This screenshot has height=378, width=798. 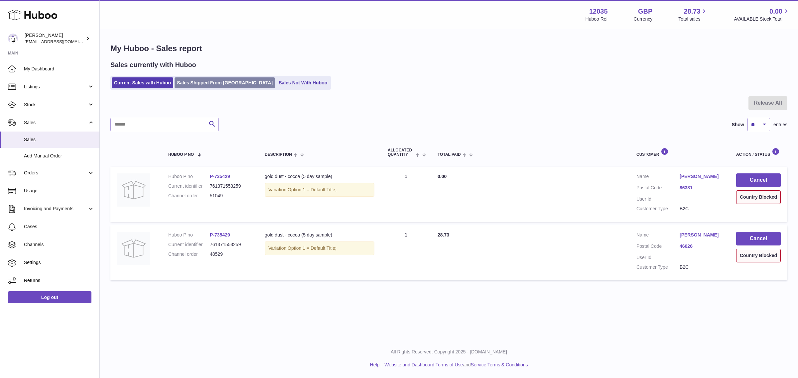 I want to click on span: My Dashboard, so click(x=59, y=69).